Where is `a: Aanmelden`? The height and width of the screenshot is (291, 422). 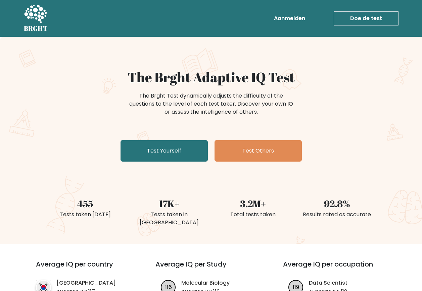 a: Aanmelden is located at coordinates (289, 18).